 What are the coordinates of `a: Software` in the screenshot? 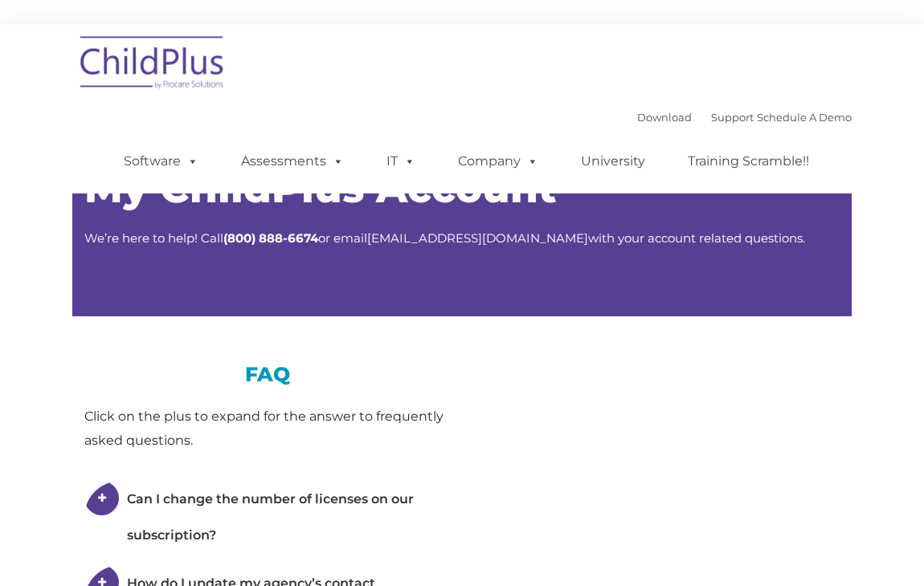 It's located at (161, 162).